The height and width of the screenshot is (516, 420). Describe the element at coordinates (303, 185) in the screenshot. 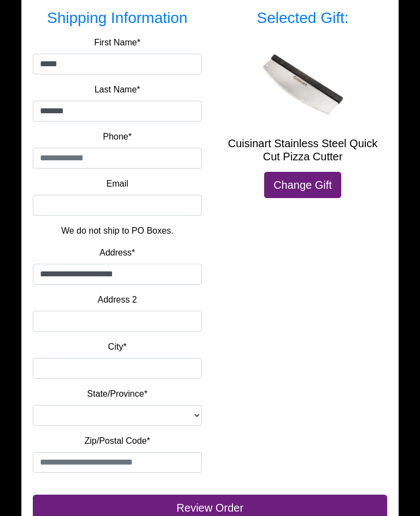

I see `a: Change Gift` at that location.